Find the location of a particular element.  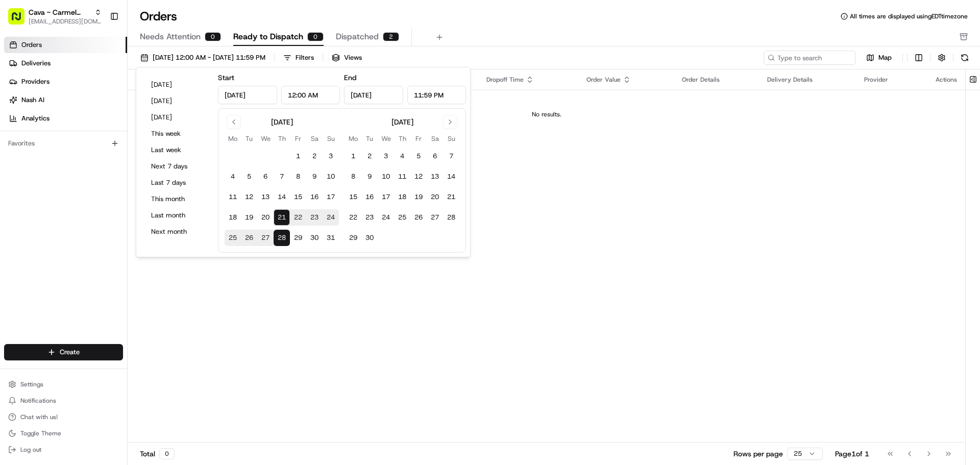

button: 29 is located at coordinates (353, 238).